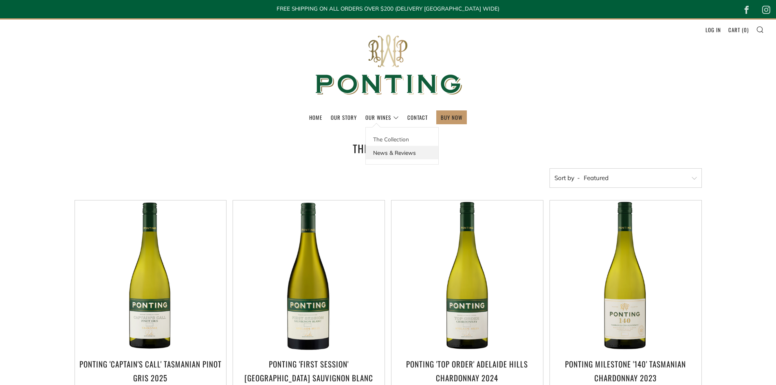 This screenshot has width=776, height=385. I want to click on a: Cart (0), so click(739, 30).